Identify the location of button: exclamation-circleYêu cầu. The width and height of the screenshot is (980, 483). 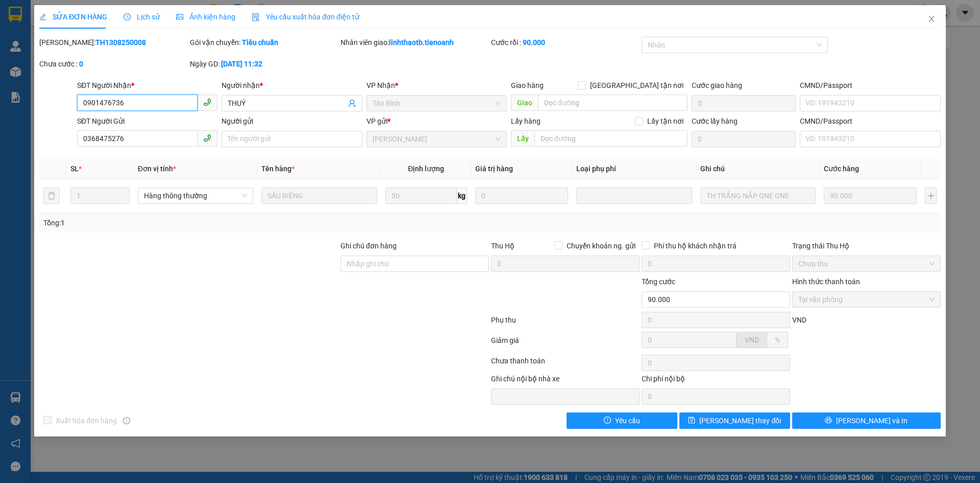
(622, 420).